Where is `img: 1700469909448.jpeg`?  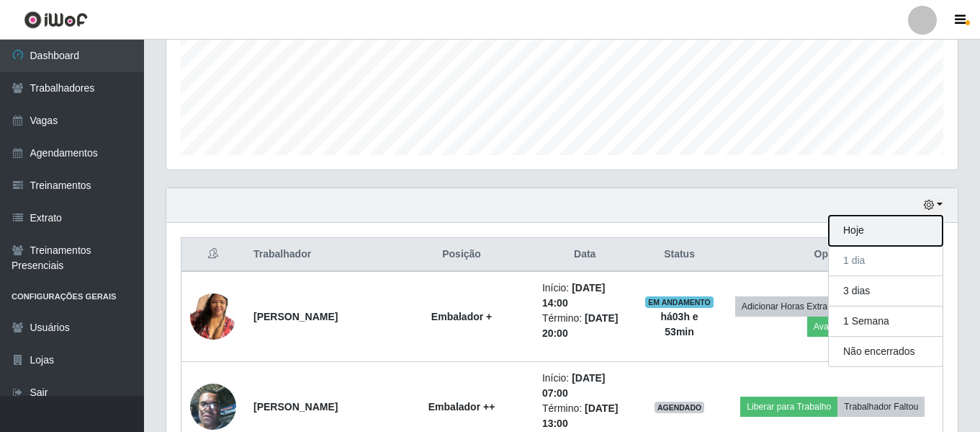 img: 1700469909448.jpeg is located at coordinates (213, 317).